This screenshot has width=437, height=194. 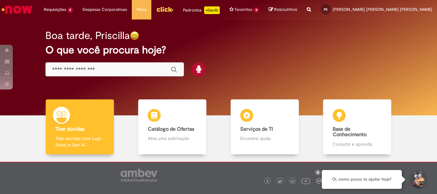 I want to click on p: Tirar dúvidas com Lupi Assist e Gen Ai, so click(x=80, y=142).